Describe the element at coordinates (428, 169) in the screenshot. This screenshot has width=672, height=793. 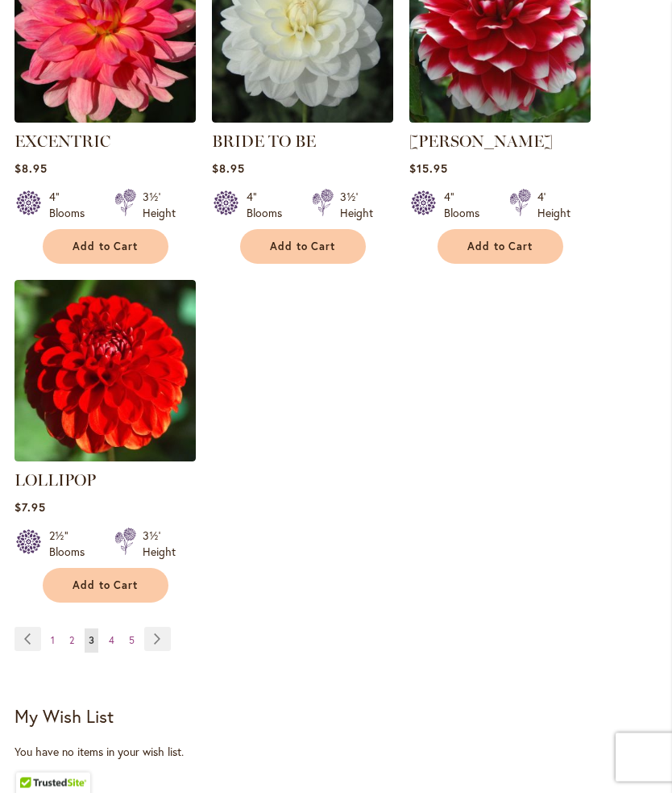
I see `span: $15.95` at that location.